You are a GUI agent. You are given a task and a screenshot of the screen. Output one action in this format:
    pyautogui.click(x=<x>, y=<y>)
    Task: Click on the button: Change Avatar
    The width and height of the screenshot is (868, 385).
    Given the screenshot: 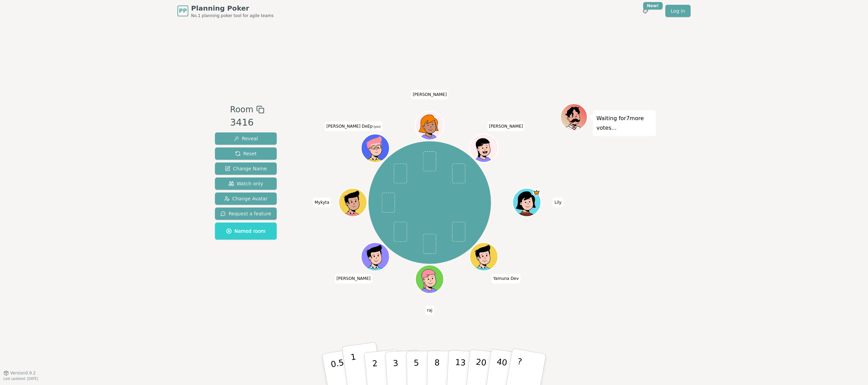 What is the action you would take?
    pyautogui.click(x=246, y=198)
    